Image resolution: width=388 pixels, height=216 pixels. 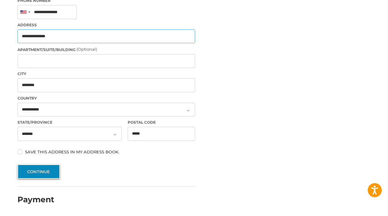 What do you see at coordinates (106, 74) in the screenshot?
I see `label: City` at bounding box center [106, 74].